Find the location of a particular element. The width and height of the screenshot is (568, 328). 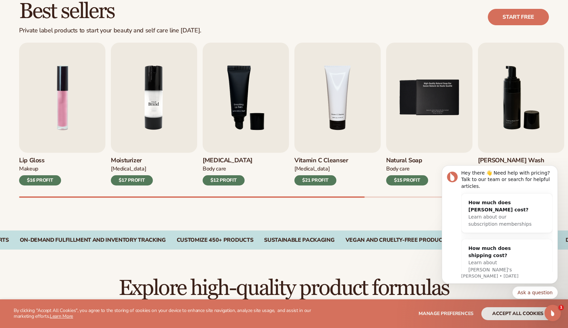

div: Message content is located at coordinates (75, 78).